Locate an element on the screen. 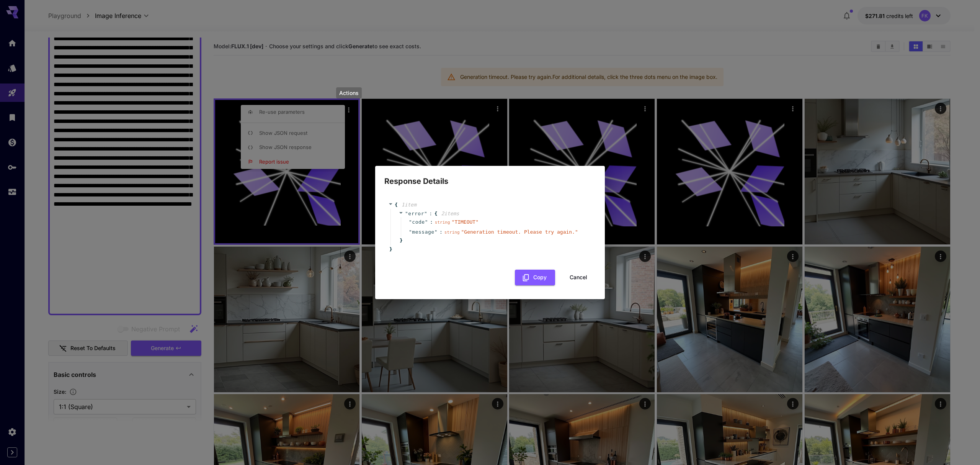 This screenshot has width=980, height=465. h2: Response Details is located at coordinates (490, 176).